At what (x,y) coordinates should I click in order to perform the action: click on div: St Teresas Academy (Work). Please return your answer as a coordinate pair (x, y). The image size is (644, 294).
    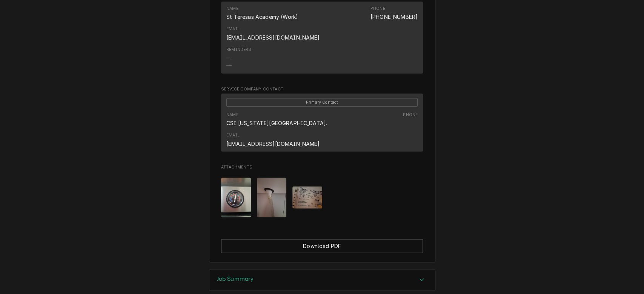
    Looking at the image, I should click on (262, 17).